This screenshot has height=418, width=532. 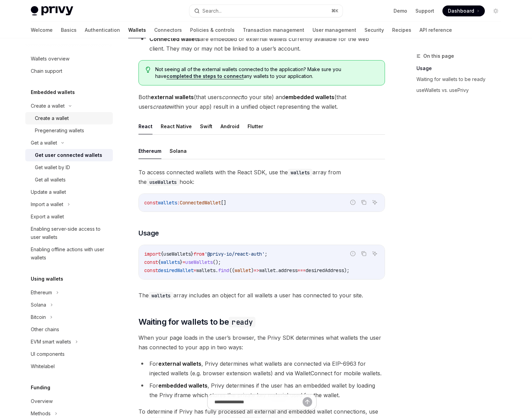 What do you see at coordinates (102, 30) in the screenshot?
I see `a: Authentication` at bounding box center [102, 30].